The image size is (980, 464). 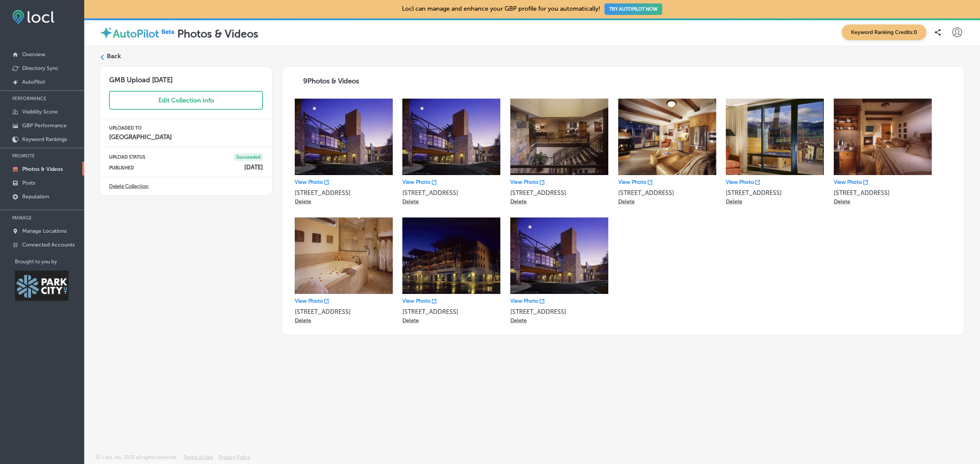 What do you see at coordinates (34, 16) in the screenshot?
I see `img: fda3e92497d09a02dc62c9cd864e3231.png` at bounding box center [34, 16].